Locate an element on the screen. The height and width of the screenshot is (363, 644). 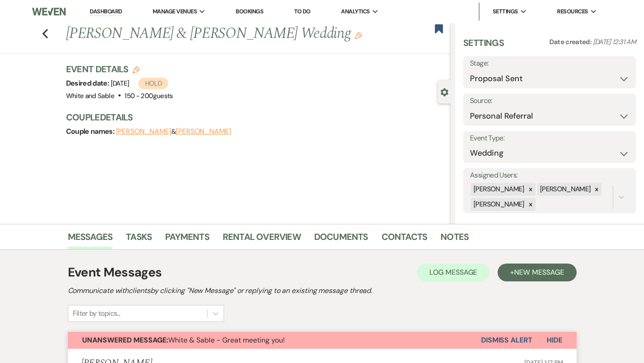
span: White and Sable is located at coordinates (90, 96).